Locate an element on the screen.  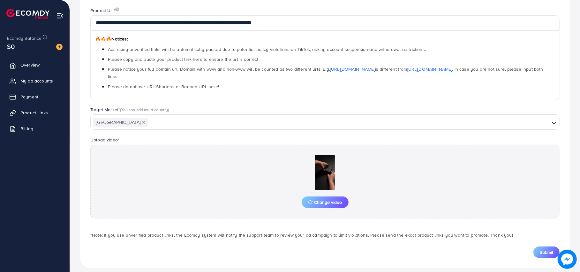
span: Ecomdy Balance is located at coordinates (24, 38).